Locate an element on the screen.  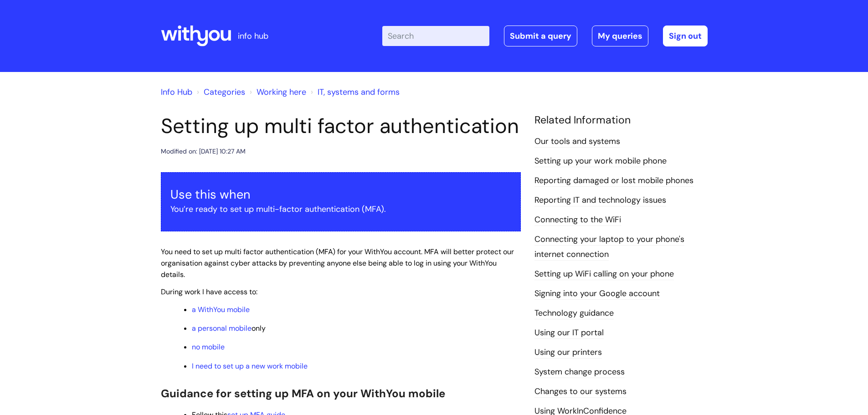
a: Categories is located at coordinates (224, 92).